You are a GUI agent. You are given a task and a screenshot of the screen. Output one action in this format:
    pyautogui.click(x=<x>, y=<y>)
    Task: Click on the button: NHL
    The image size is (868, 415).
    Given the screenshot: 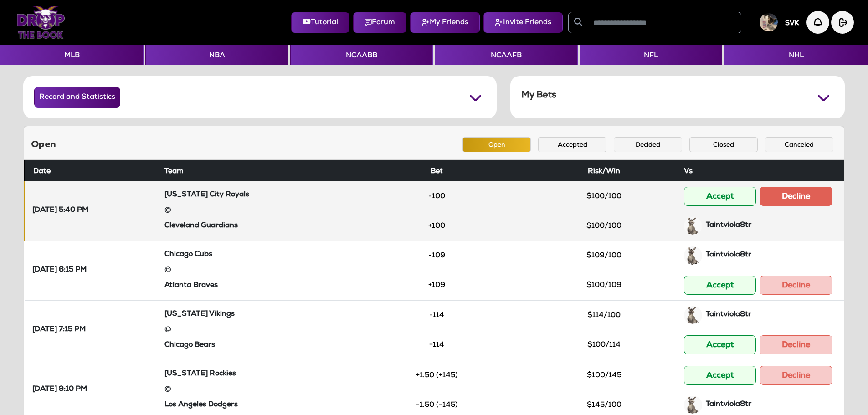 What is the action you would take?
    pyautogui.click(x=795, y=54)
    